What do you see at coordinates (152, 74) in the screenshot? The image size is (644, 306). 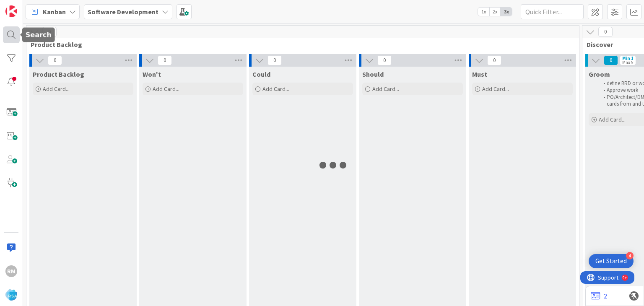 I see `span: Won't` at bounding box center [152, 74].